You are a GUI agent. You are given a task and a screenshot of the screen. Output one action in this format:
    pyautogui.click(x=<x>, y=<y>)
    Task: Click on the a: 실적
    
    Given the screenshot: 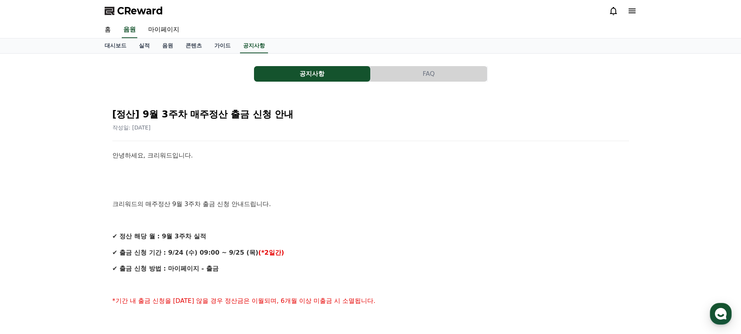 What is the action you would take?
    pyautogui.click(x=144, y=46)
    